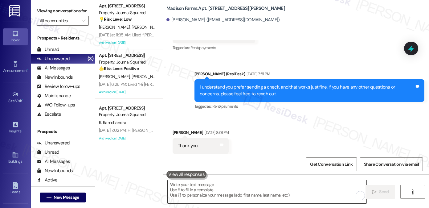 The width and height of the screenshot is (429, 208). What do you see at coordinates (267, 191) in the screenshot?
I see `textarea: To enrich screen reader interactions, please activate Accessibility in Grammarly extension settings` at bounding box center [267, 191].